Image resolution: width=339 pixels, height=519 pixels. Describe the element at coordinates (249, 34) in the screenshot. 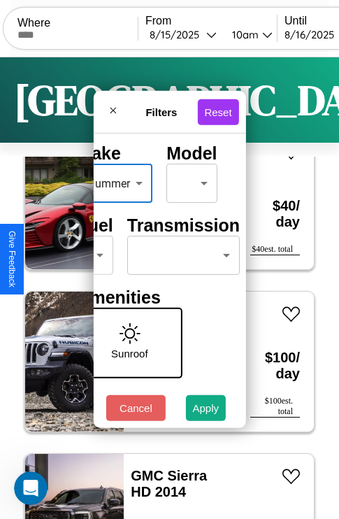

I see `button: 10am` at that location.